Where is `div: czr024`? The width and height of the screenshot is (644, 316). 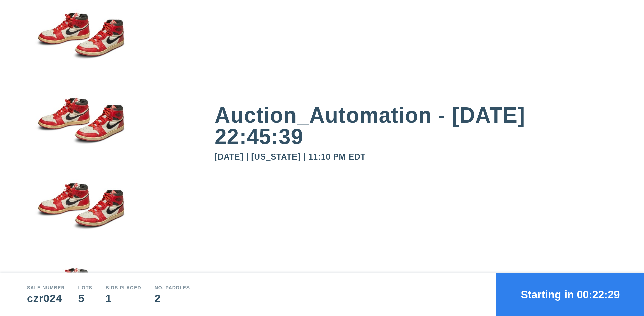 div: czr024 is located at coordinates (46, 298).